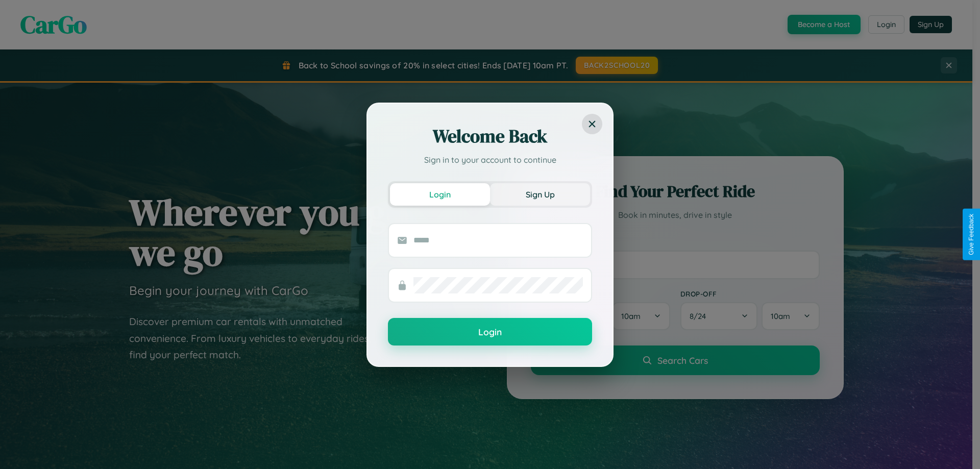  Describe the element at coordinates (490, 160) in the screenshot. I see `p: Sign in to your account to continue` at that location.